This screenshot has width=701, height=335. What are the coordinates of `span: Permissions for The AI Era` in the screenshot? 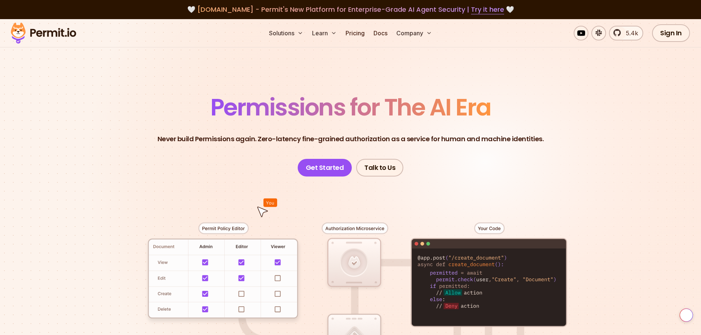 It's located at (351, 107).